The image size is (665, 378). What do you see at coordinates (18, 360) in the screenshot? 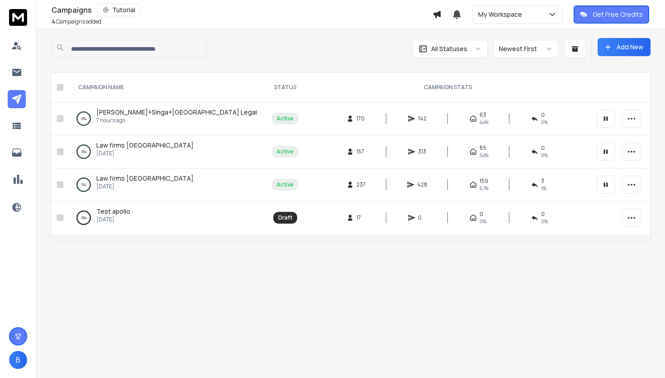
I see `span: B` at bounding box center [18, 360].